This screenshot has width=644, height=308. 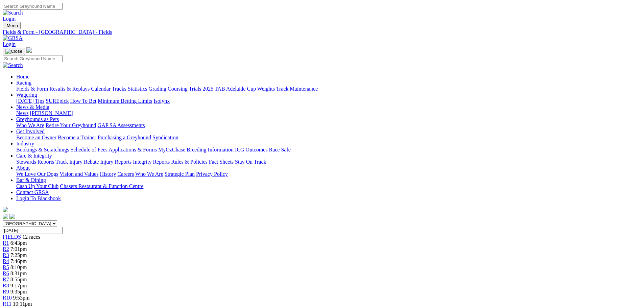 I want to click on img: GRSA, so click(x=13, y=38).